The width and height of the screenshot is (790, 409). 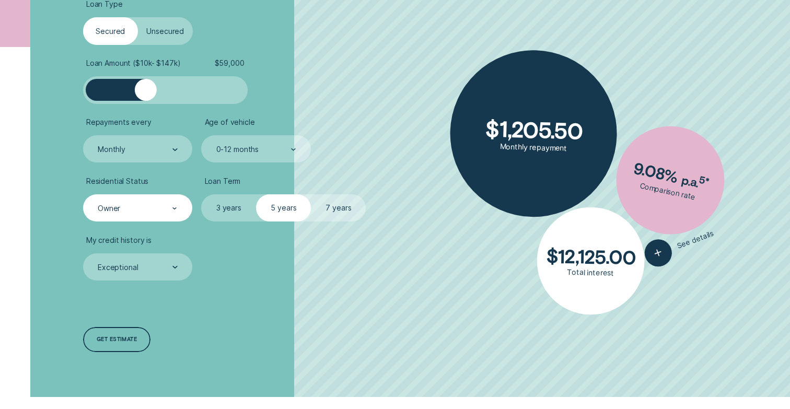 I want to click on label: 3 years, so click(x=228, y=208).